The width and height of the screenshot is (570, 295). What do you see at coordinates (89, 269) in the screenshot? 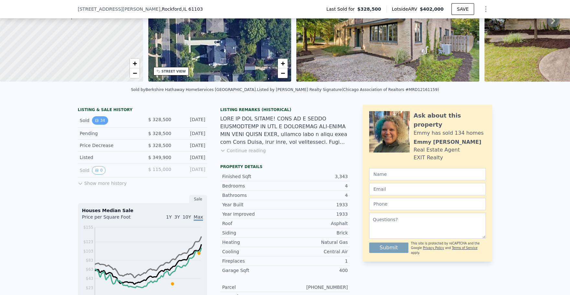
I see `tspan: $63` at bounding box center [89, 269].